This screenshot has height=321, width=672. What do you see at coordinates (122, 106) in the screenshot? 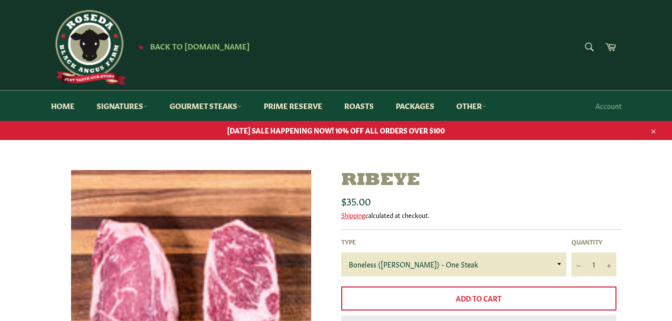
I see `a: Signatures` at bounding box center [122, 106].